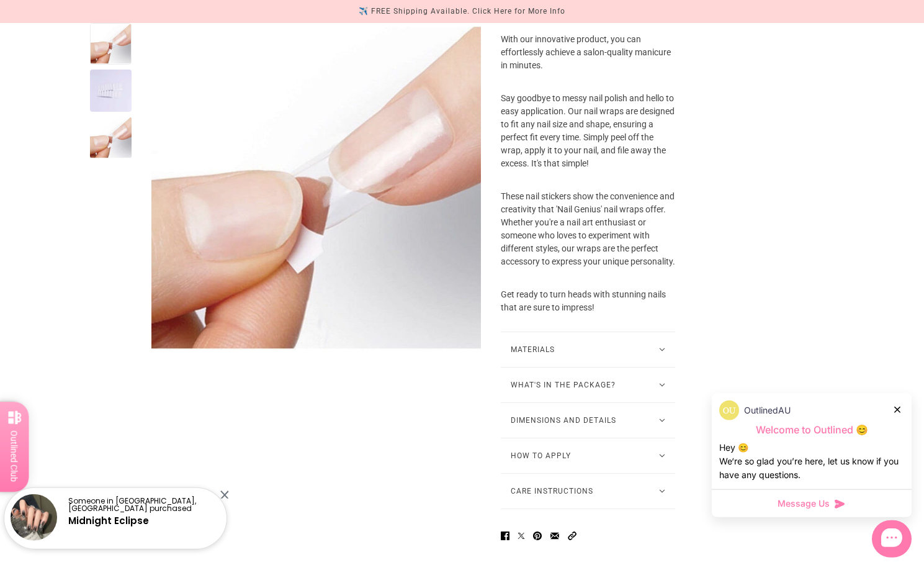 Image resolution: width=924 pixels, height=570 pixels. What do you see at coordinates (588, 239) in the screenshot?
I see `p: These nail stickers show the convenience and creativity that 'Nail Genius' nail wraps offer. Whet...` at bounding box center [588, 239].